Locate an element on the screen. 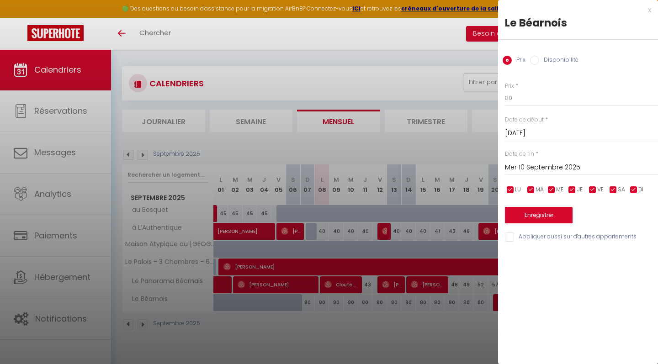 This screenshot has width=658, height=364. span: MA is located at coordinates (540, 190).